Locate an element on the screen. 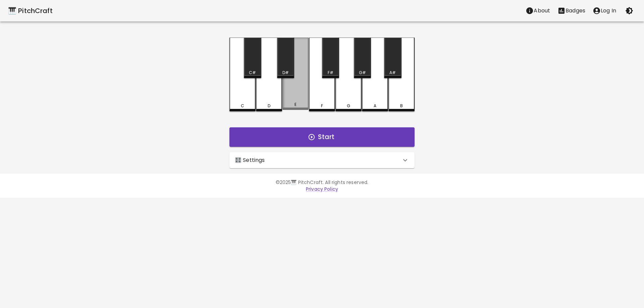  p: © 2025 🎹 PitchCraft. All rights reserved. is located at coordinates (322, 182).